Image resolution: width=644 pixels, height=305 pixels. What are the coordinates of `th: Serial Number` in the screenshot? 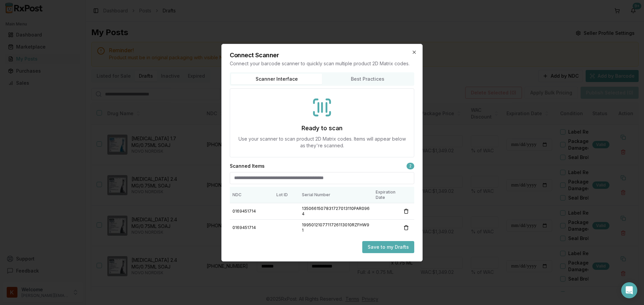 It's located at (336, 195).